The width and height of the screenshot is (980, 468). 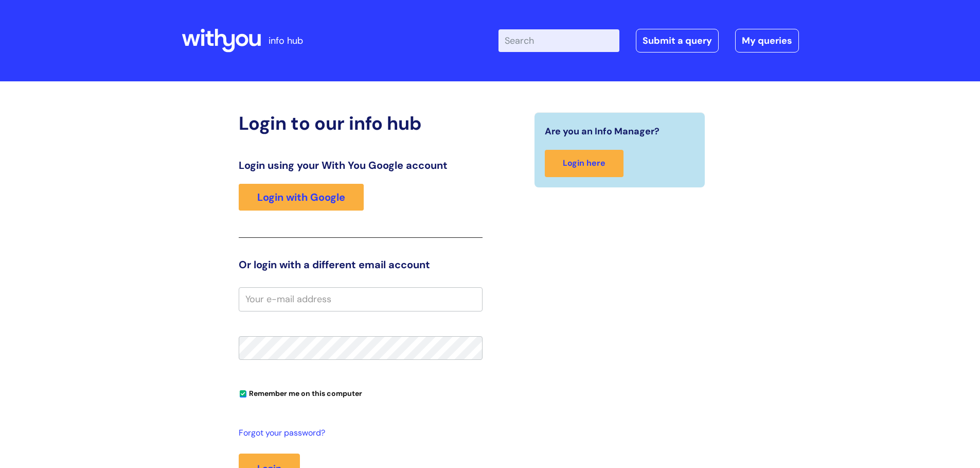 I want to click on h2: Login to our info hub, so click(x=360, y=123).